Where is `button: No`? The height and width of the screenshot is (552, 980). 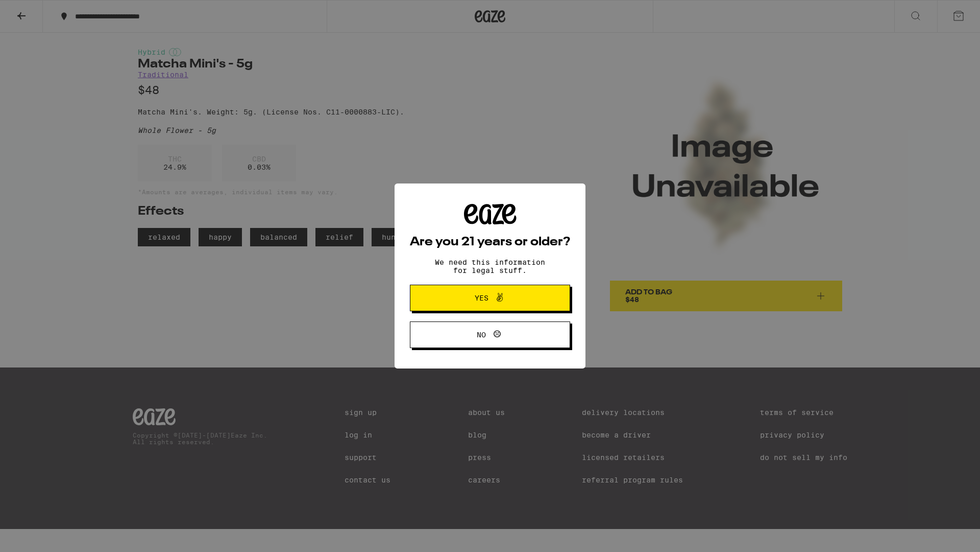
button: No is located at coordinates (490, 334).